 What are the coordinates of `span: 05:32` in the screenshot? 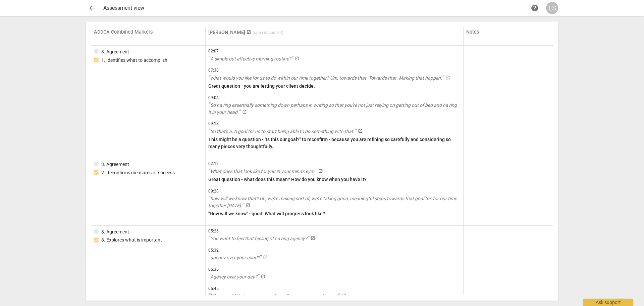 It's located at (334, 250).